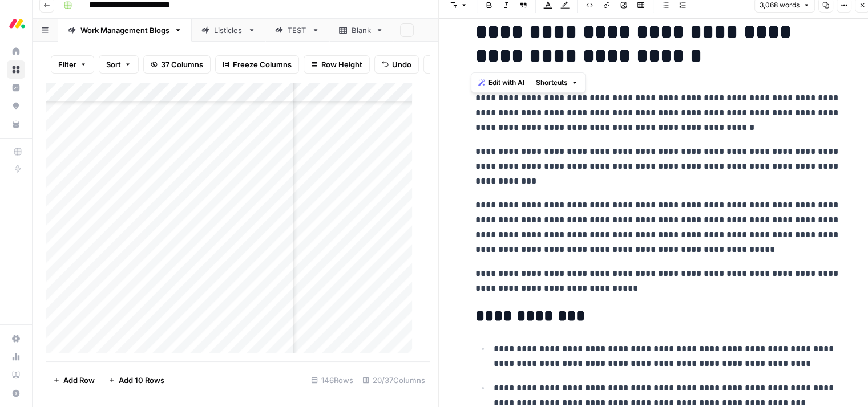  What do you see at coordinates (16, 357) in the screenshot?
I see `a: Usage` at bounding box center [16, 357].